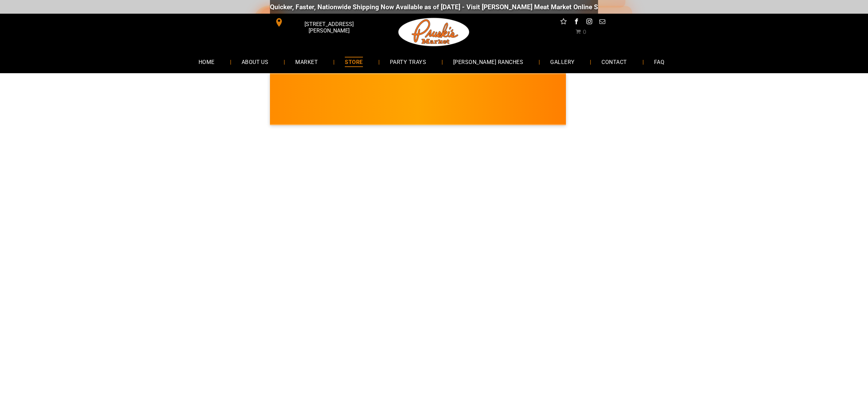 The image size is (868, 419). I want to click on a: Social network, so click(563, 23).